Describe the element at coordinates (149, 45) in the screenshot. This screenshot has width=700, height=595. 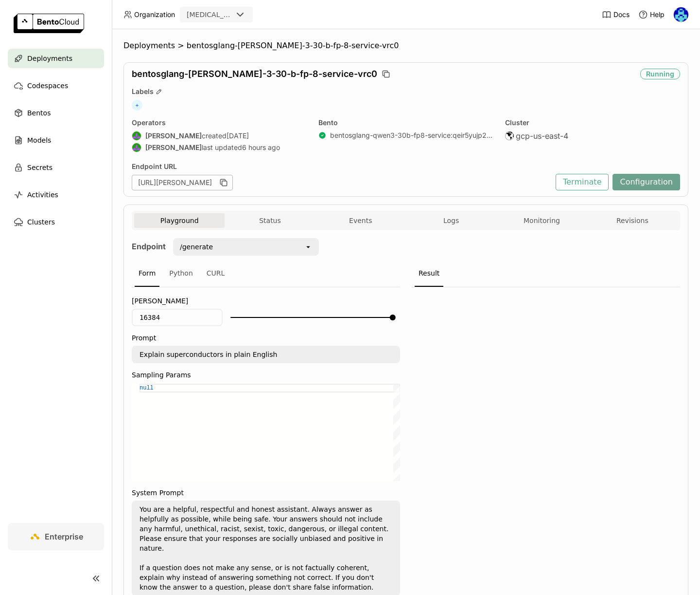
I see `div: Deployments` at that location.